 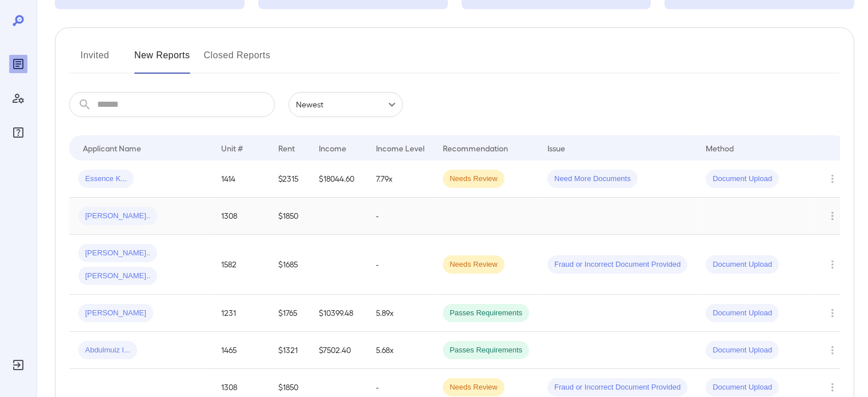 I want to click on div: Income, so click(x=333, y=148).